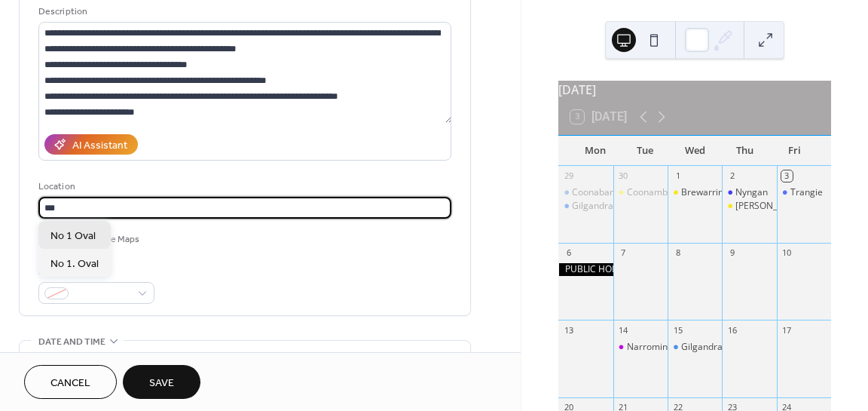 Image resolution: width=868 pixels, height=411 pixels. Describe the element at coordinates (794, 151) in the screenshot. I see `div: Fri` at that location.